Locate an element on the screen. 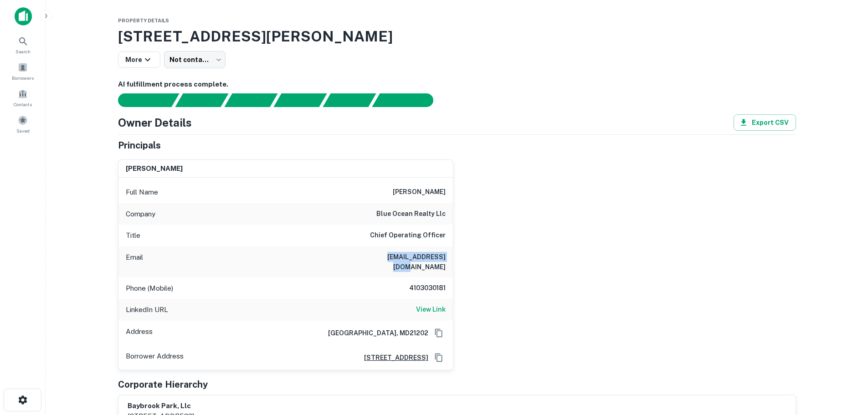 Image resolution: width=868 pixels, height=415 pixels. p: Full Name is located at coordinates (142, 192).